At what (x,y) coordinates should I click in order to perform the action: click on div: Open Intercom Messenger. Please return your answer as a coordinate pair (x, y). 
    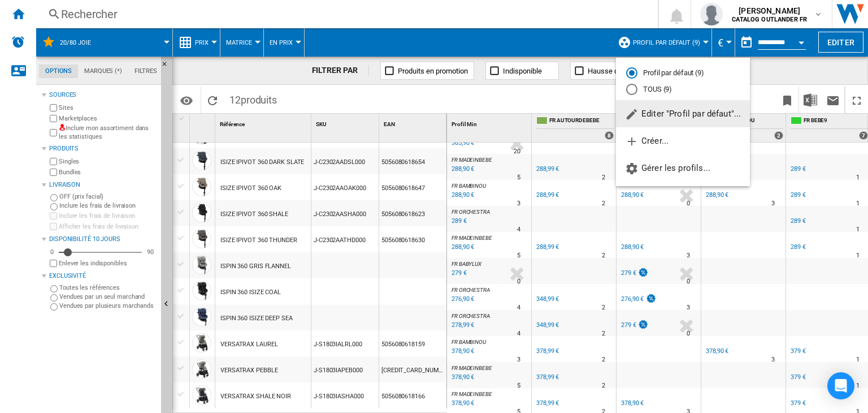
    Looking at the image, I should click on (841, 386).